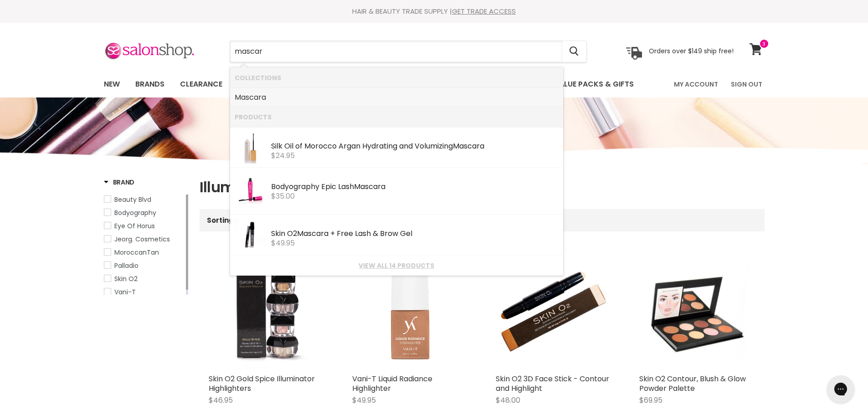 The image size is (868, 415). What do you see at coordinates (415, 234) in the screenshot?
I see `div: Skin O2 a + Free Lash & Brow Gel` at bounding box center [415, 234].